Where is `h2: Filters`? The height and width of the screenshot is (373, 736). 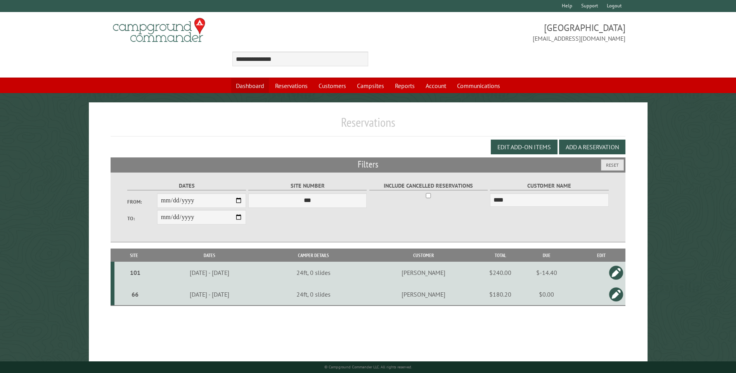 h2: Filters is located at coordinates (368, 165).